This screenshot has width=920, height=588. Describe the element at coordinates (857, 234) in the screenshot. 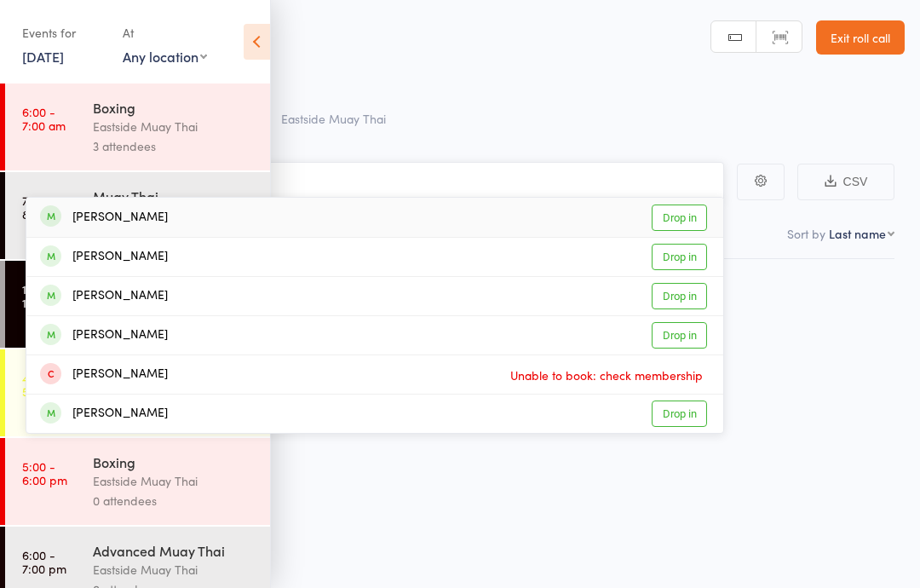

I see `div: Last name` at that location.